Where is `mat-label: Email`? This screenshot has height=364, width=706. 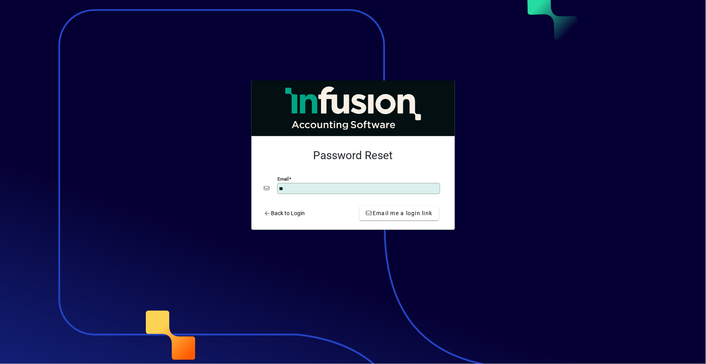
mat-label: Email is located at coordinates (283, 179).